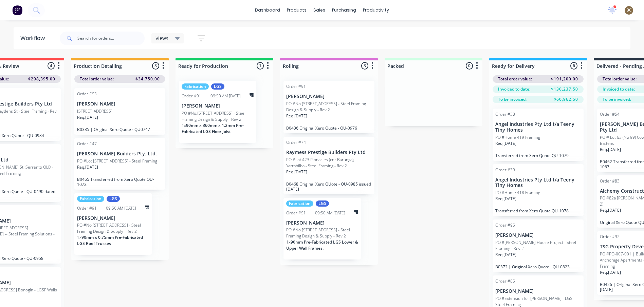 The height and width of the screenshot is (307, 644). What do you see at coordinates (344, 10) in the screenshot?
I see `div: purchasing` at bounding box center [344, 10].